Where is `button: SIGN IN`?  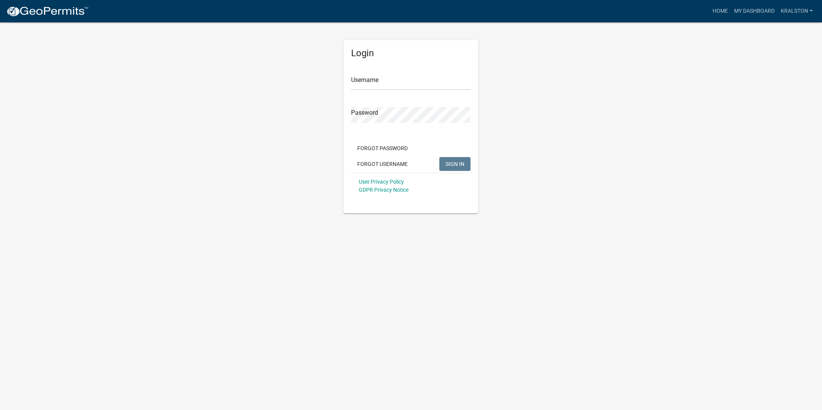
button: SIGN IN is located at coordinates (455, 164).